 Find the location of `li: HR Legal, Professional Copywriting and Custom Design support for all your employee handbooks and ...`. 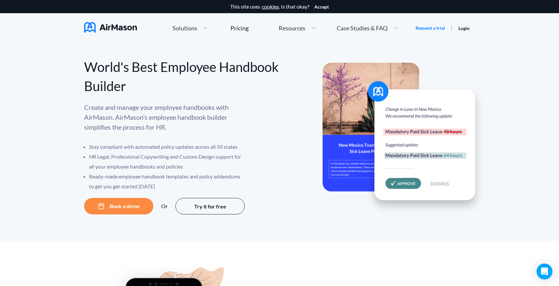

li: HR Legal, Professional Copywriting and Custom Design support for all your employee handbooks and ... is located at coordinates (167, 162).